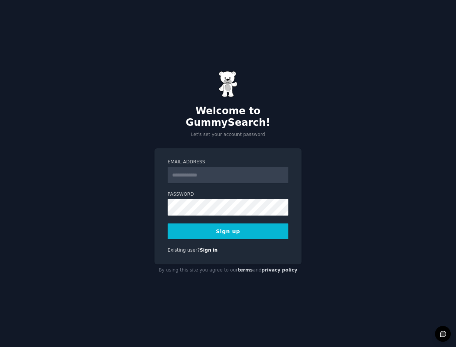 This screenshot has width=456, height=347. What do you see at coordinates (228, 135) in the screenshot?
I see `p: Let's set your account password` at bounding box center [228, 135].